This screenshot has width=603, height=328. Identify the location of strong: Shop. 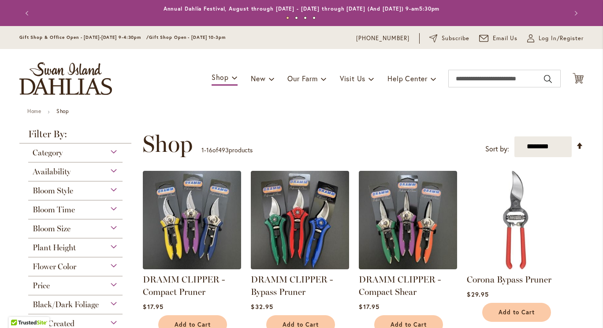
(63, 111).